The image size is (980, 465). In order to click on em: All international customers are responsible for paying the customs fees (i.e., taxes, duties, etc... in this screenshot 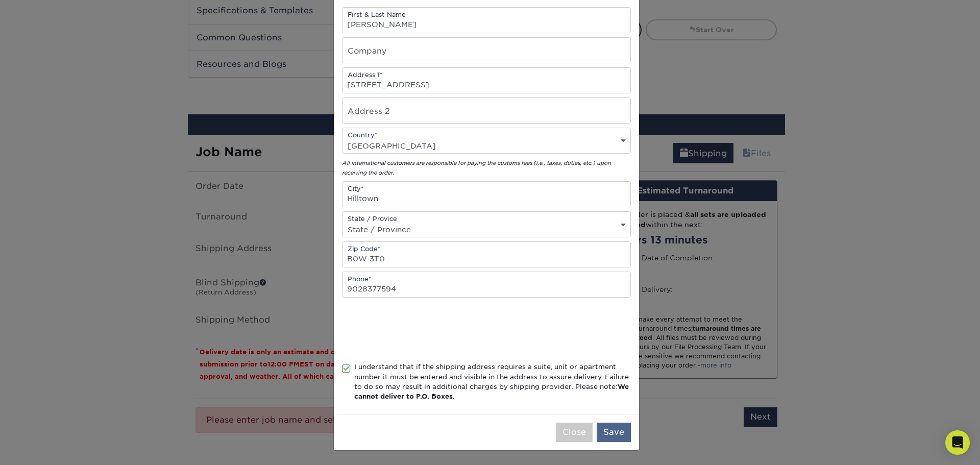, I will do `click(476, 167)`.